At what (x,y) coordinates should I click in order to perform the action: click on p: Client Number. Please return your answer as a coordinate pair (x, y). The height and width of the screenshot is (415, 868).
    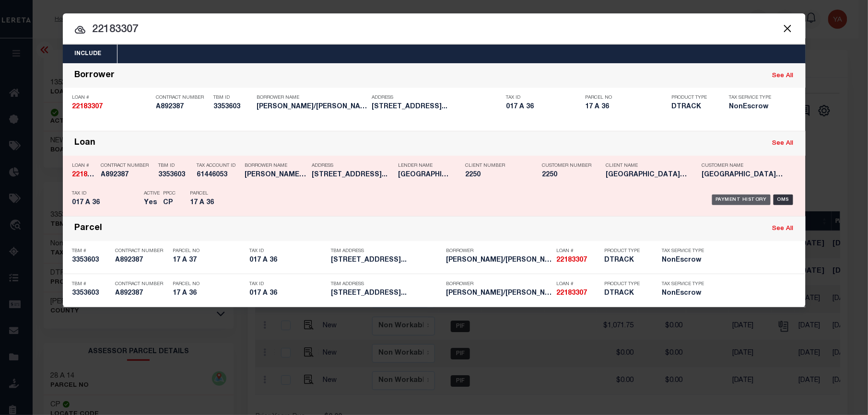
    Looking at the image, I should click on (497, 166).